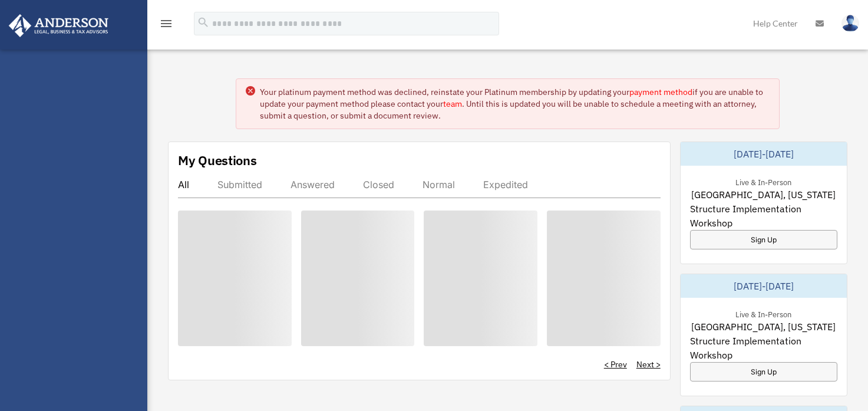  Describe the element at coordinates (506, 185) in the screenshot. I see `div: Expedited` at that location.